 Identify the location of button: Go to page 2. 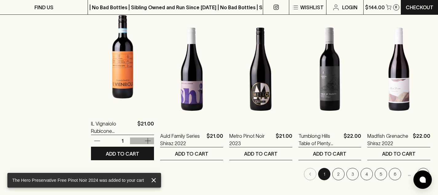
(338, 174).